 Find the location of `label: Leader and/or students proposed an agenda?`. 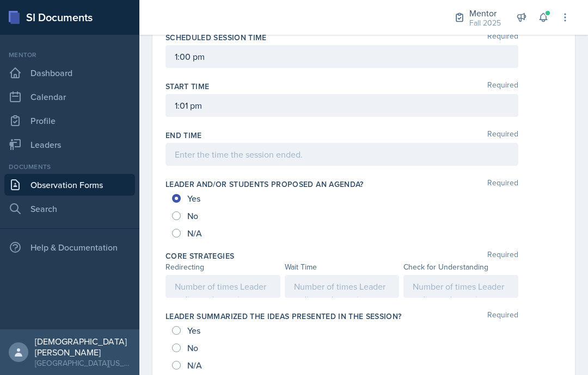

label: Leader and/or students proposed an agenda? is located at coordinates (264, 184).